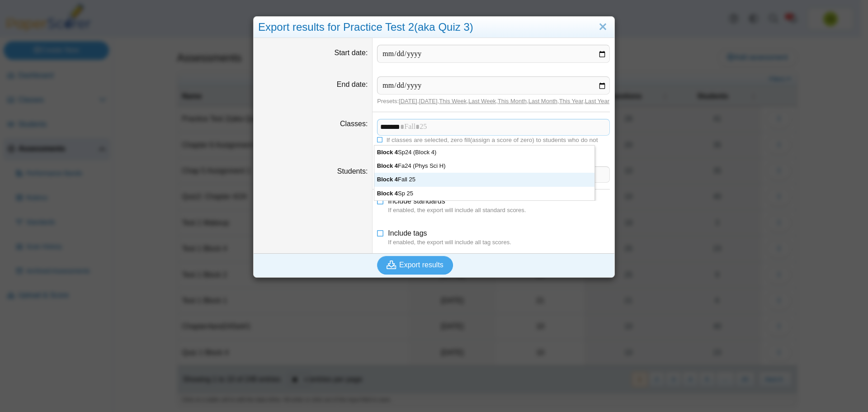 This screenshot has height=412, width=868. I want to click on a: Last Year, so click(597, 101).